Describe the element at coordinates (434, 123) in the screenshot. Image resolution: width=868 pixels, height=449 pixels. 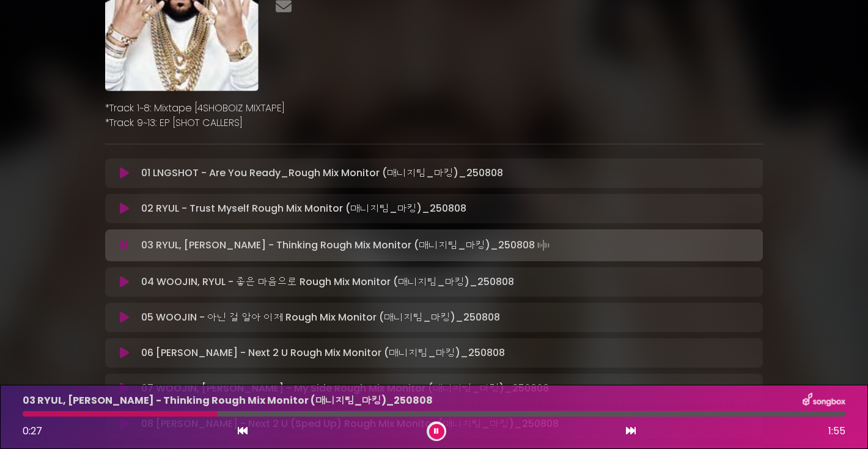
I see `p: *Track 9~13: EP [SHOT CALLERS]` at that location.